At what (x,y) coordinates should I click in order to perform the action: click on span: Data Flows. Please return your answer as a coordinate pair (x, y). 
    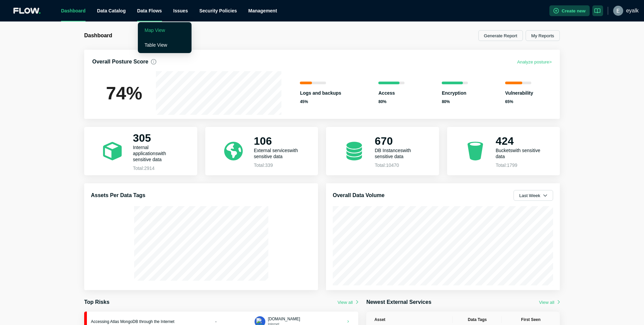
    Looking at the image, I should click on (149, 11).